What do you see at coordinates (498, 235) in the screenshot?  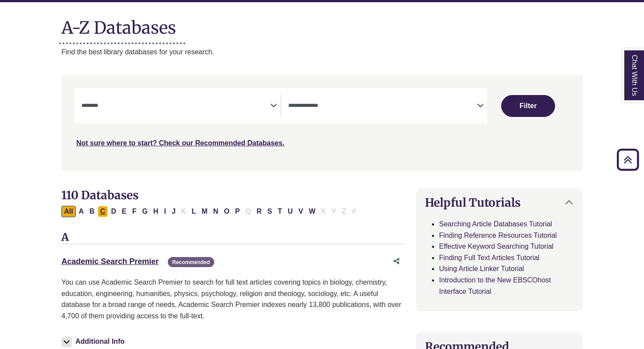 I see `a: Finding Reference Resources Tutorial` at bounding box center [498, 235].